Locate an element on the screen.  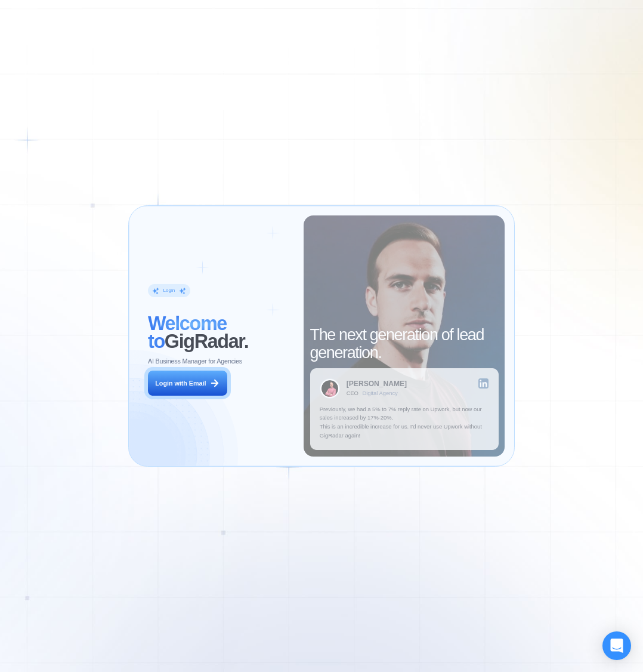
div: CEO is located at coordinates (353, 393).